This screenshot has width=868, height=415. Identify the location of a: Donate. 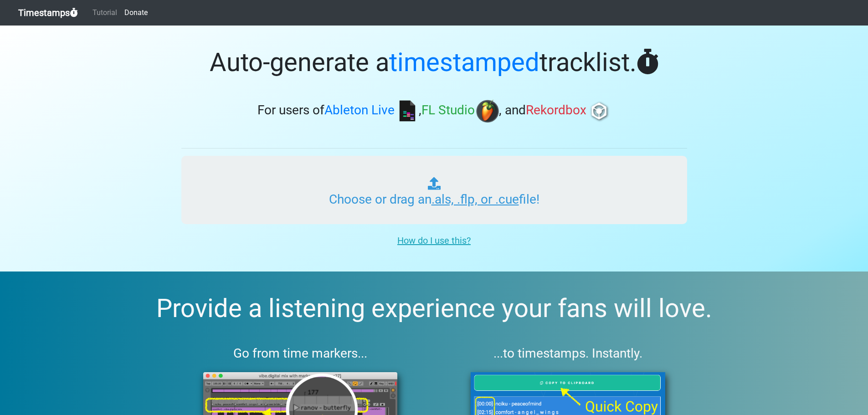
(136, 13).